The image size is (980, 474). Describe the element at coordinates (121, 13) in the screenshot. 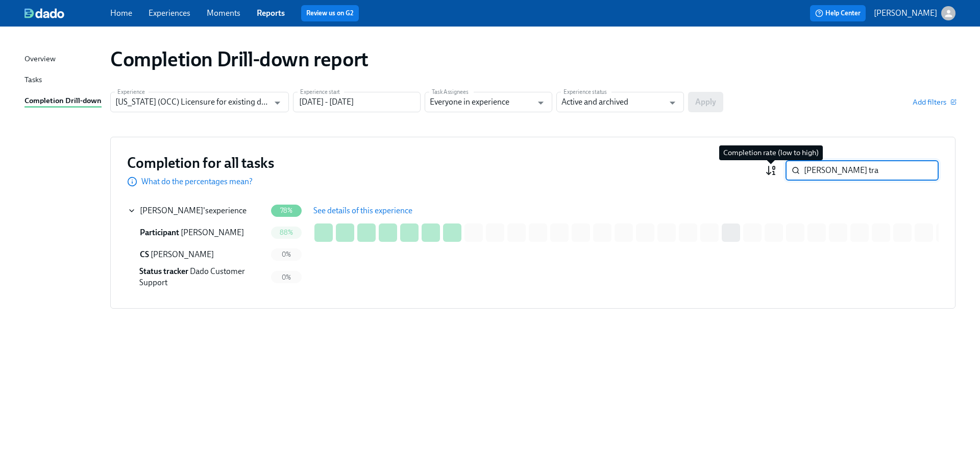

I see `a: Home` at that location.